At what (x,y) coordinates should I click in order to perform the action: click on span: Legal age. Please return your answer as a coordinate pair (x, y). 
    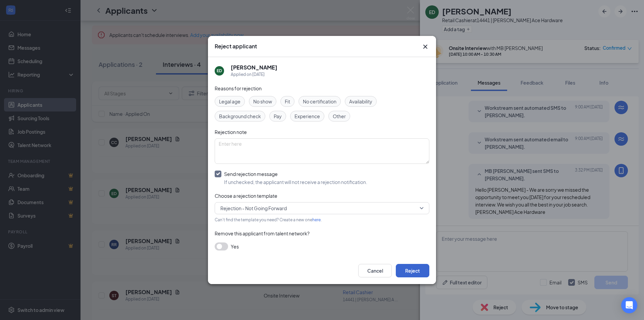
    Looking at the image, I should click on (230, 101).